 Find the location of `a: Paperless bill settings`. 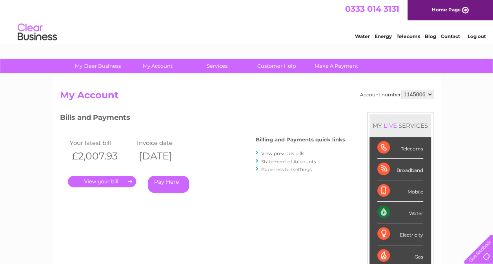

a: Paperless bill settings is located at coordinates (286, 169).